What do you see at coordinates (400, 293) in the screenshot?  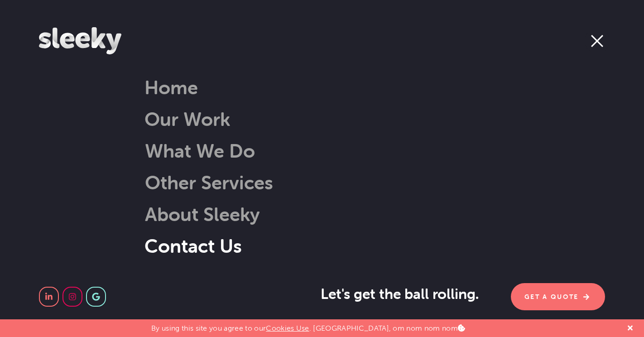 I see `span: Let's get the ball rolling` at bounding box center [400, 293].